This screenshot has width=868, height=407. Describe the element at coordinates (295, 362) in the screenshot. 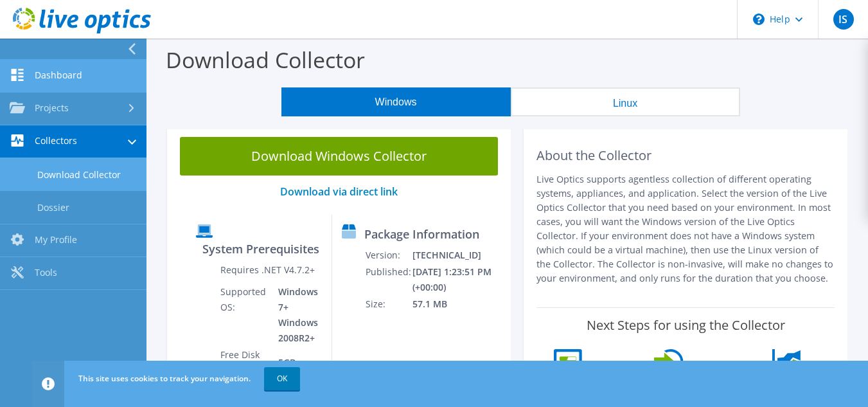

I see `td: 5GB` at that location.